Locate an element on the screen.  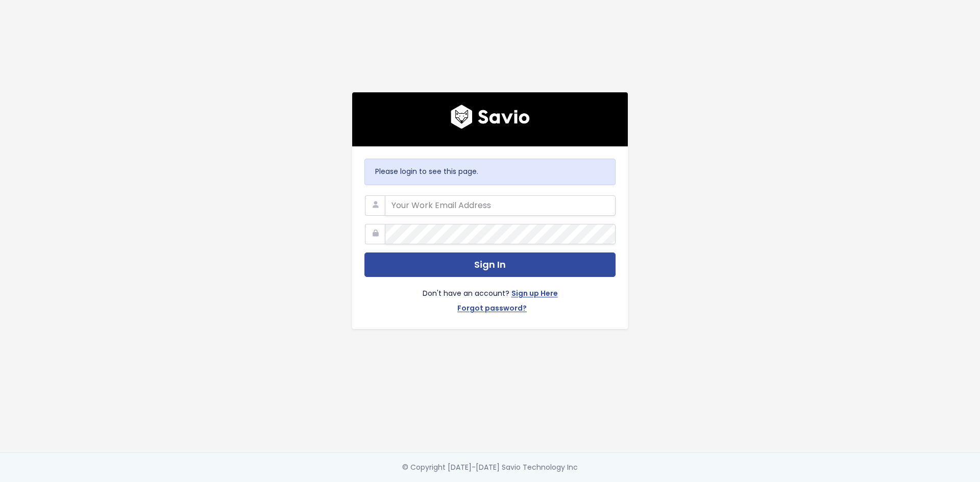
img: logo600x187.a314fd40982d.png is located at coordinates (490, 116).